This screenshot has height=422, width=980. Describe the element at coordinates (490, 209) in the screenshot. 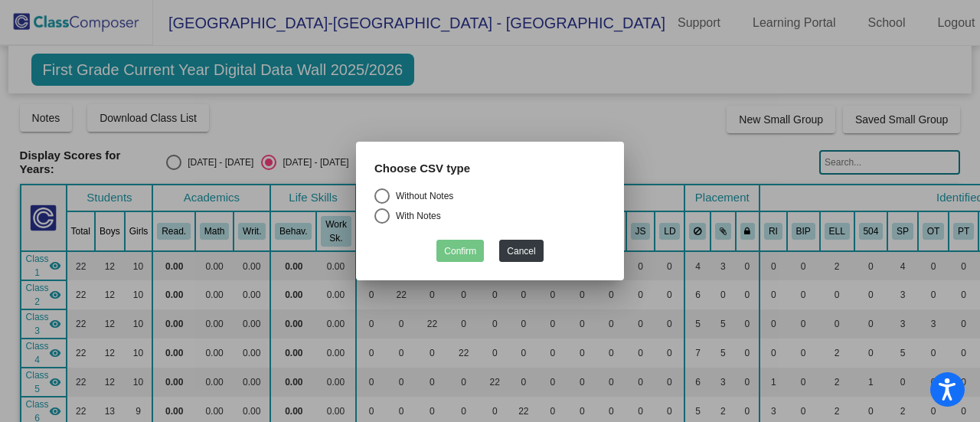

I see `mat-radio-group: Select an option` at that location.